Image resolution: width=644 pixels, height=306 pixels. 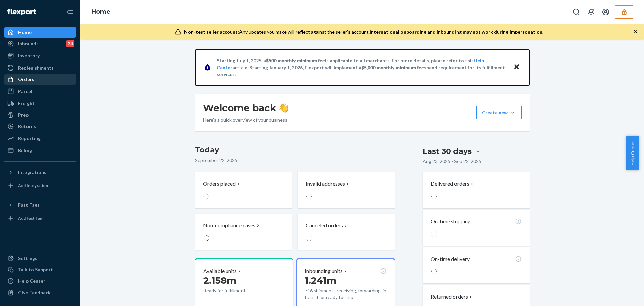 I want to click on button: Create new, so click(x=499, y=113).